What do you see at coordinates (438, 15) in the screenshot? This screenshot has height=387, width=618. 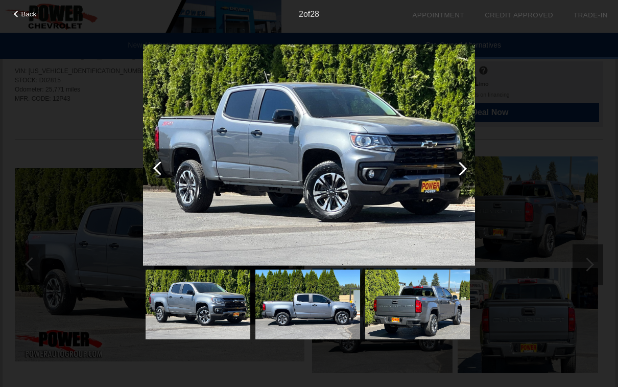 I see `a: Appointment` at bounding box center [438, 15].